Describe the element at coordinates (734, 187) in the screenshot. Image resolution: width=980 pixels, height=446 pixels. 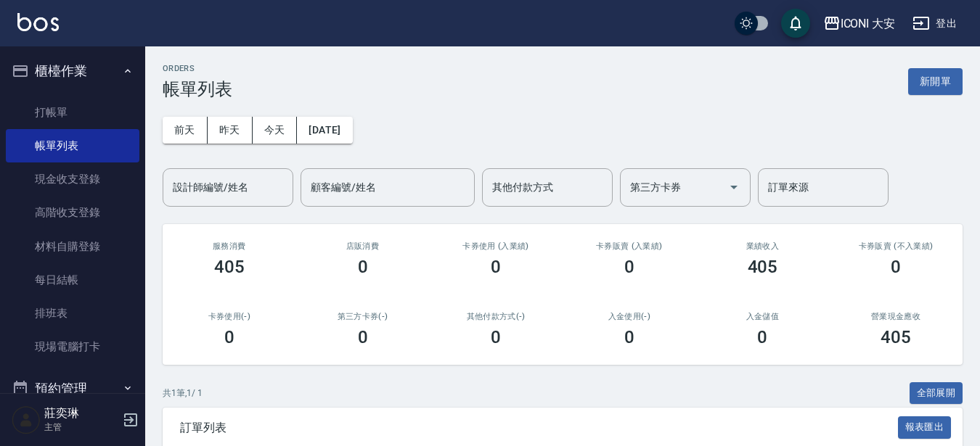
I see `button: Open` at that location.